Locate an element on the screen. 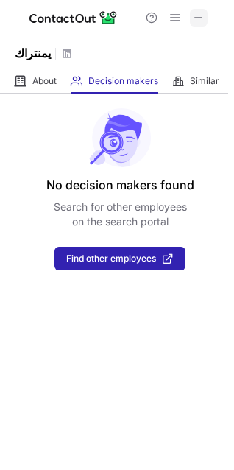 The height and width of the screenshot is (470, 234). img: ContactOut v5.3.10 is located at coordinates (74, 18).